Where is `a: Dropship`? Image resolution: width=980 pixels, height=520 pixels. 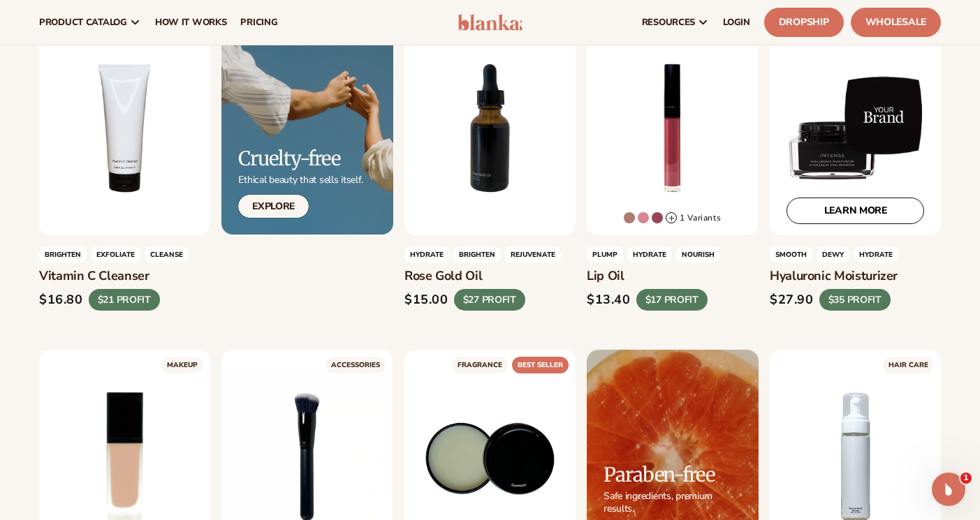 a: Dropship is located at coordinates (804, 22).